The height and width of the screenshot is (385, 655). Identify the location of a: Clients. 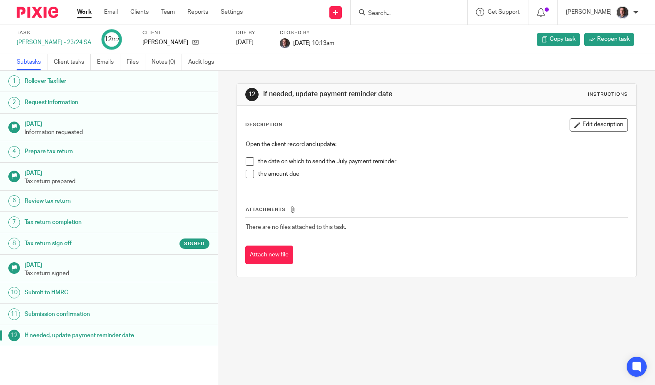
(139, 12).